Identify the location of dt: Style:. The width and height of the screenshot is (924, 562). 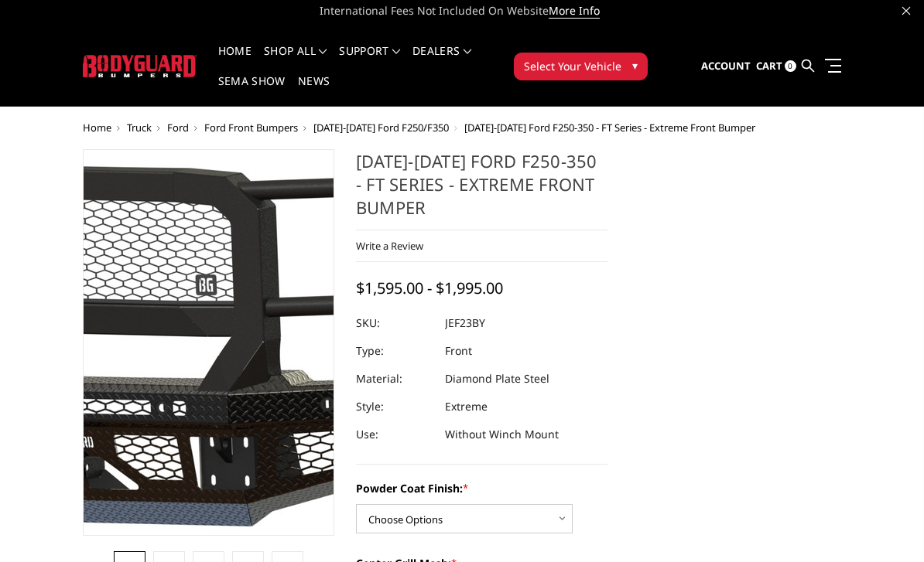
(394, 407).